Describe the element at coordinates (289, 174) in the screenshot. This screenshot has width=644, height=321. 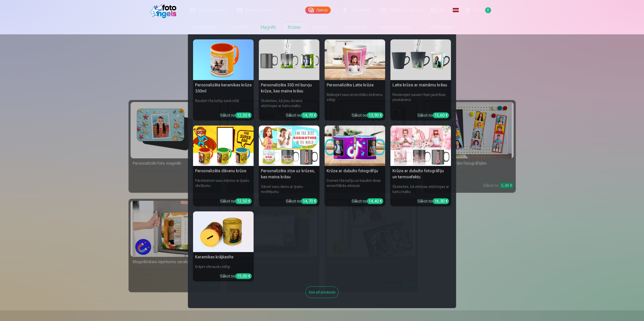
I see `h5: Personalizēta ziņa uz krūzes, kas maina krāsu` at that location.